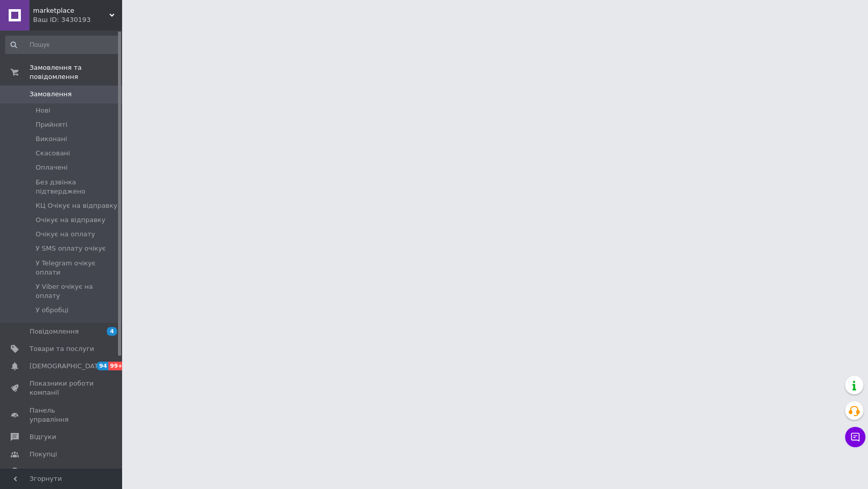 The image size is (868, 489). What do you see at coordinates (77, 187) in the screenshot?
I see `span: Без дзвінка підтверджено` at bounding box center [77, 187].